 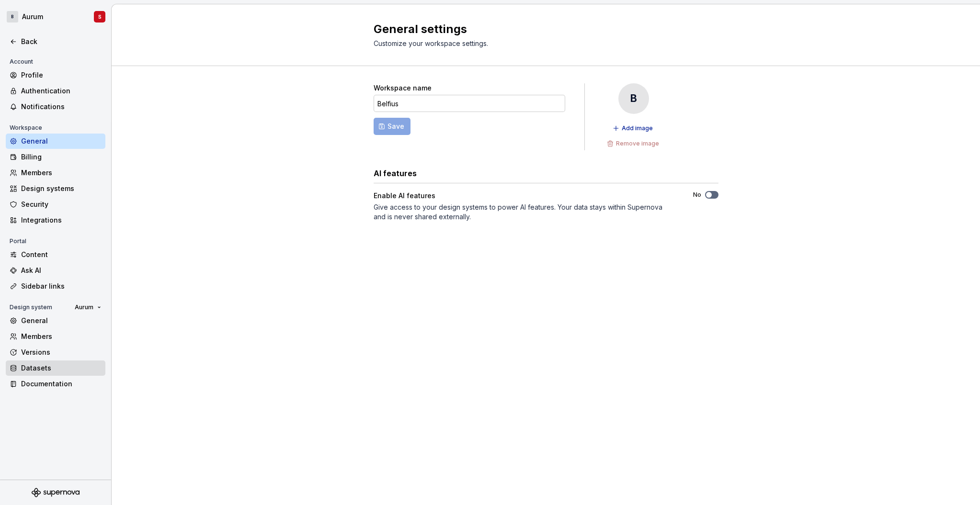 I want to click on a: Versions, so click(x=55, y=352).